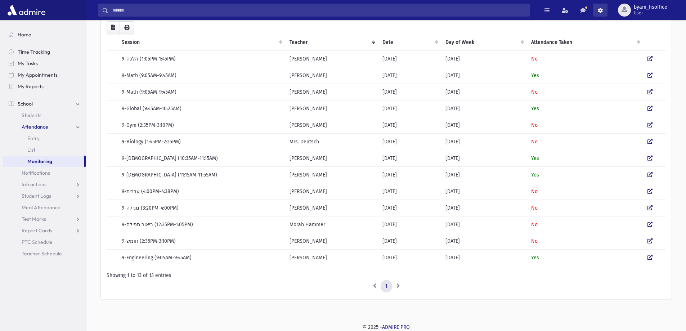 The height and width of the screenshot is (331, 686). Describe the element at coordinates (34, 52) in the screenshot. I see `span: Time Tracking` at that location.